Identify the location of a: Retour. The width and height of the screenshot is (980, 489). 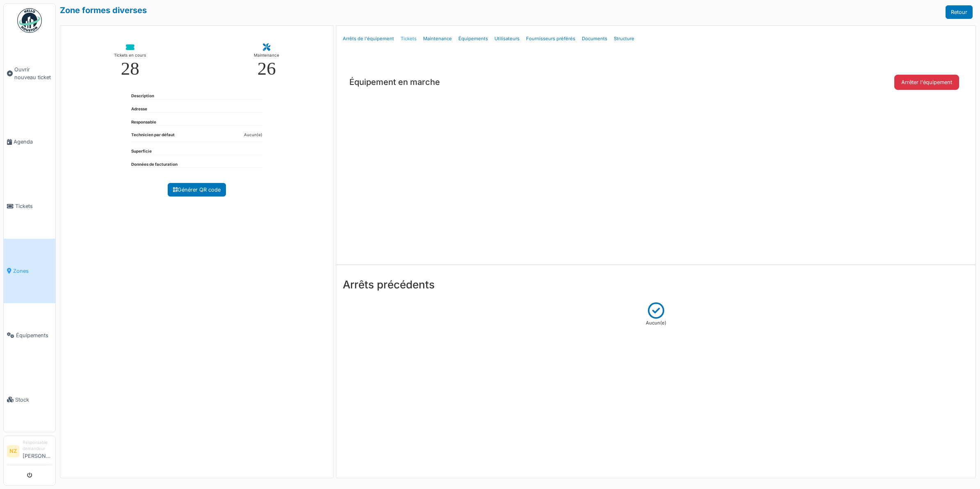
(959, 12).